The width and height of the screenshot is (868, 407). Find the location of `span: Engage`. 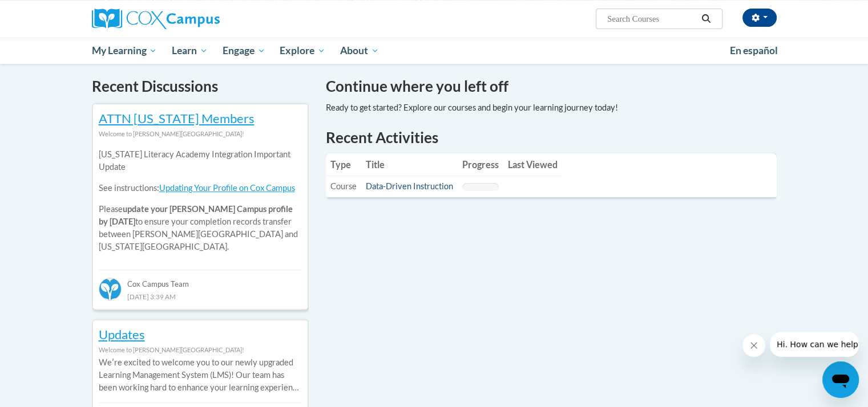

span: Engage is located at coordinates (243, 51).